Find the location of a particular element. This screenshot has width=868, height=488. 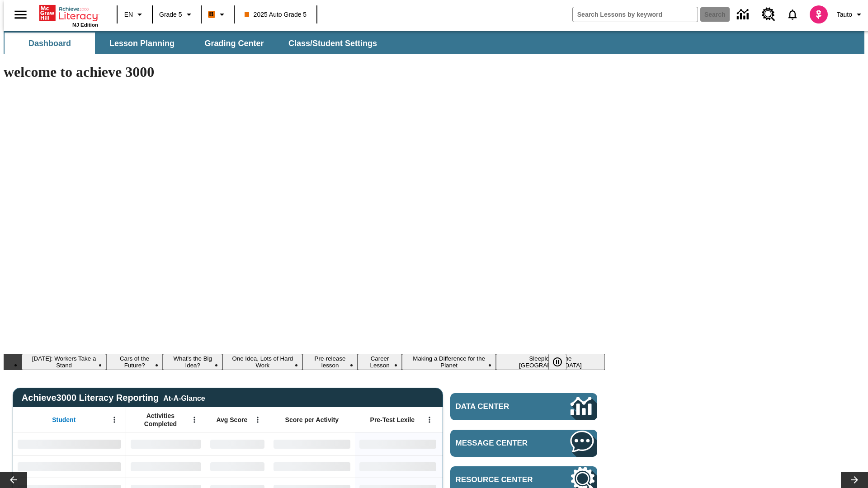

button: Class/Student Settings is located at coordinates (333, 43).